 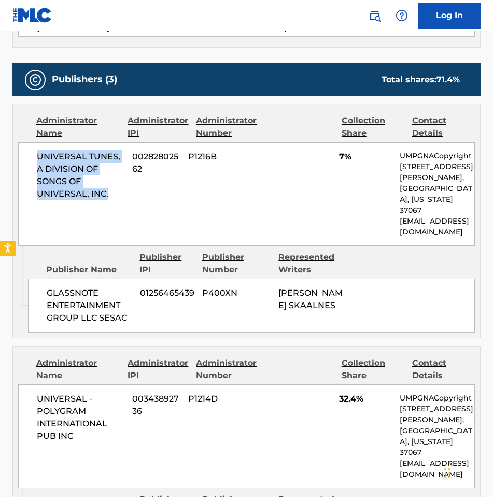 I want to click on img: MLC Logo, so click(x=32, y=15).